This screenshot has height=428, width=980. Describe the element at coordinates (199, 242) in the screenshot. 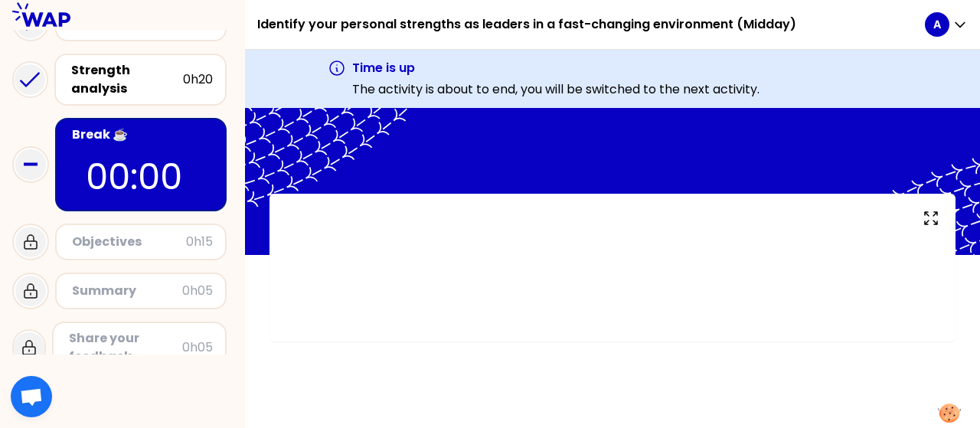

I see `div: 0h15` at that location.